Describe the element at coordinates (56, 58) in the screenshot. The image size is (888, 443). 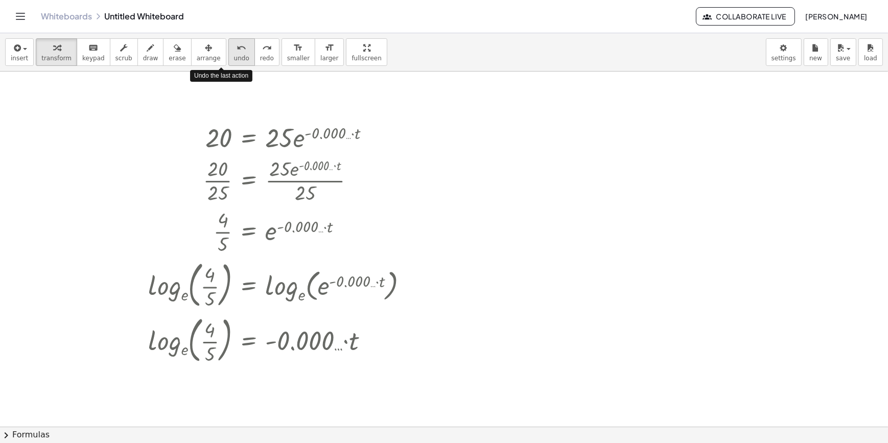
I see `span: transform` at that location.